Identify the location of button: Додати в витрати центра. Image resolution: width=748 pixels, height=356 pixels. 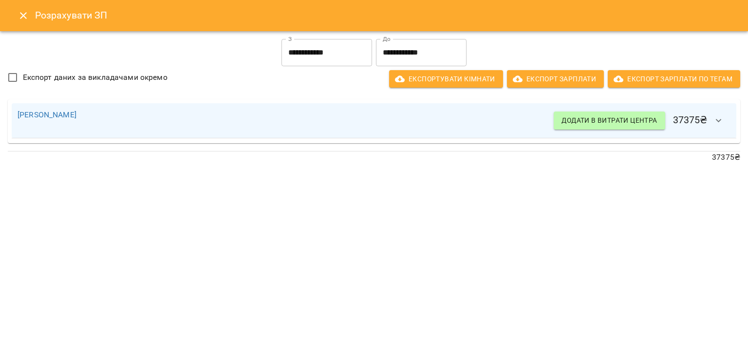
(609, 120).